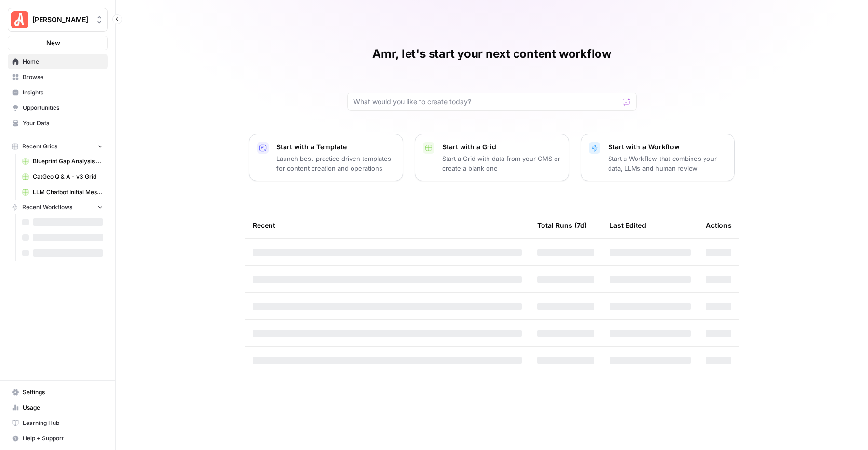 The image size is (868, 450). What do you see at coordinates (58, 208) in the screenshot?
I see `button: Recent Workflows` at bounding box center [58, 208].